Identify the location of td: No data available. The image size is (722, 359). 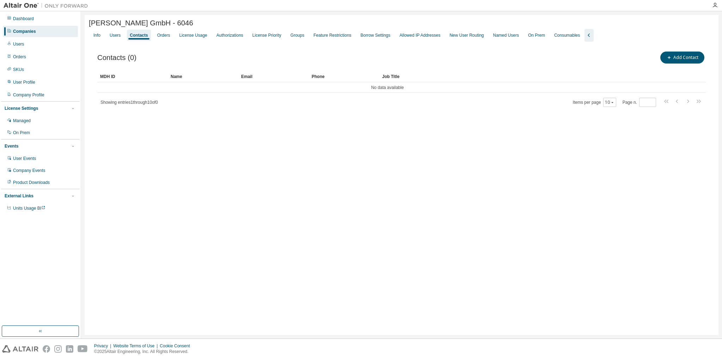
(388, 87).